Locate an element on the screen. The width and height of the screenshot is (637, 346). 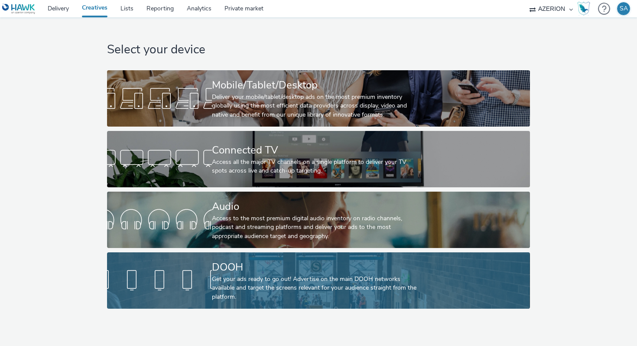
div: Access all the major TV channels on a single platform to deliver your TV spots across live and ca... is located at coordinates (317, 166).